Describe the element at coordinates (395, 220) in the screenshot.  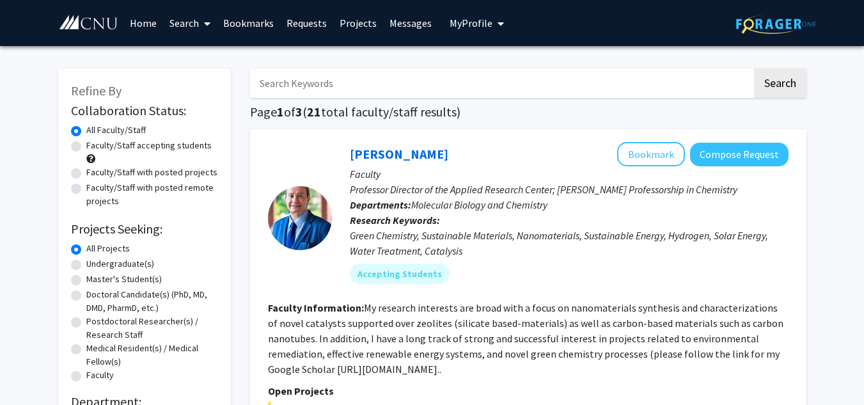
I see `b: Research Keywords:` at that location.